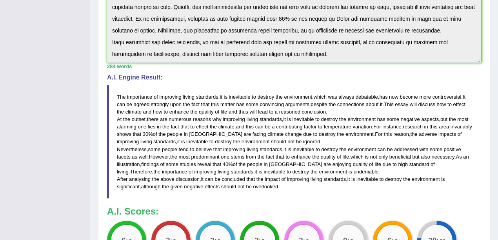  Describe the element at coordinates (152, 127) in the screenshot. I see `span: lies` at that location.